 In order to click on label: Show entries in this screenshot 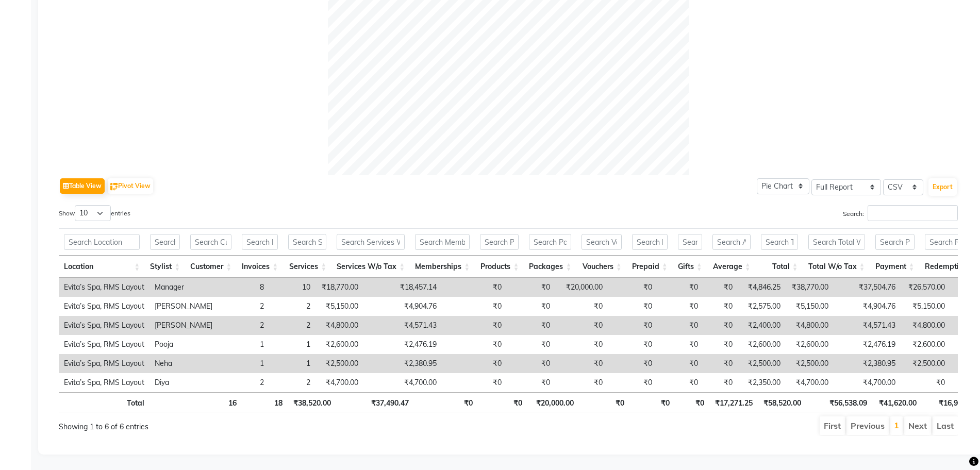, I will do `click(94, 213)`.